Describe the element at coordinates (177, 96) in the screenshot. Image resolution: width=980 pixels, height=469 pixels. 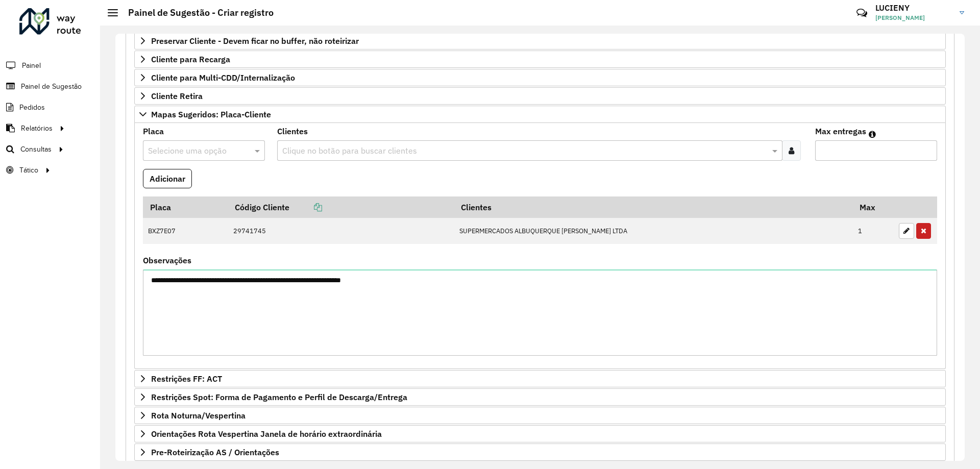
I see `span: Cliente Retira` at that location.